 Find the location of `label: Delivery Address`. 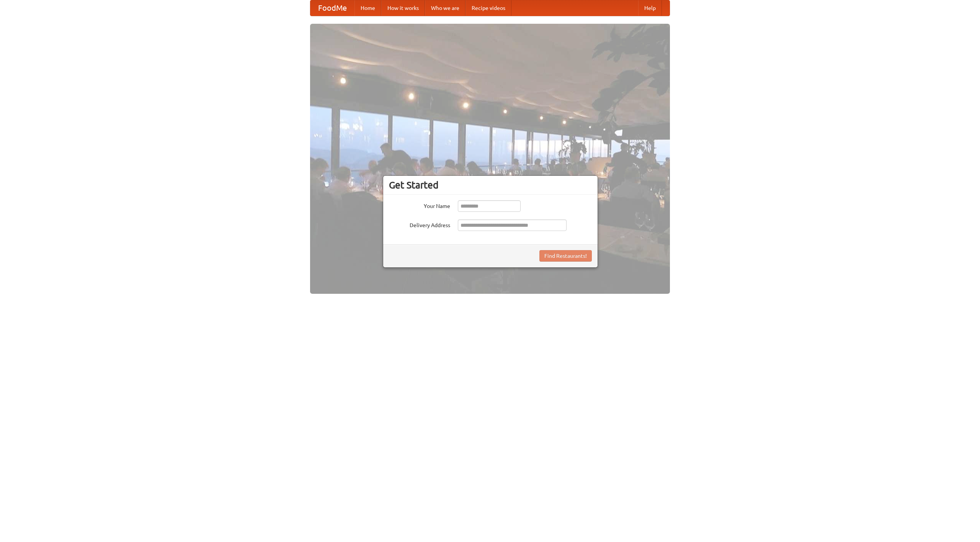

label: Delivery Address is located at coordinates (420, 224).